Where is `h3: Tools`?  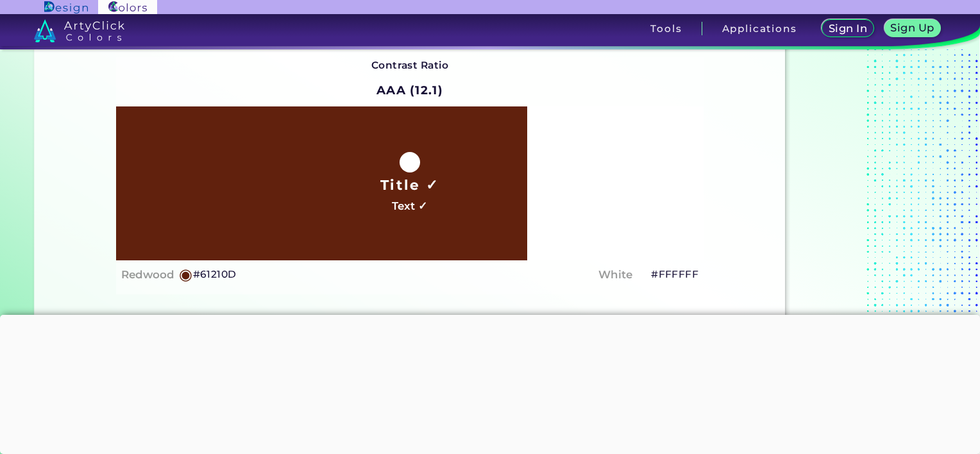 h3: Tools is located at coordinates (666, 28).